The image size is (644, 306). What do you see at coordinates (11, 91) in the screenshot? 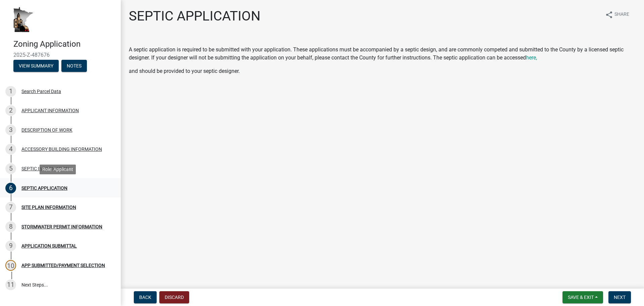
I see `div: 1` at bounding box center [11, 91].